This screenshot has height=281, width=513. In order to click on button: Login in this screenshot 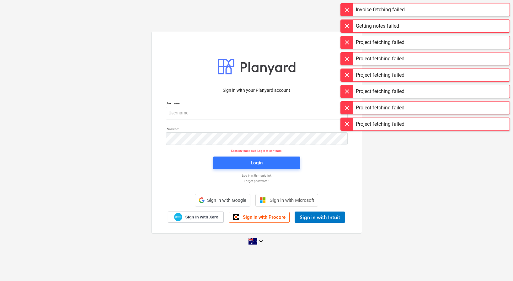, I will do `click(257, 163)`.